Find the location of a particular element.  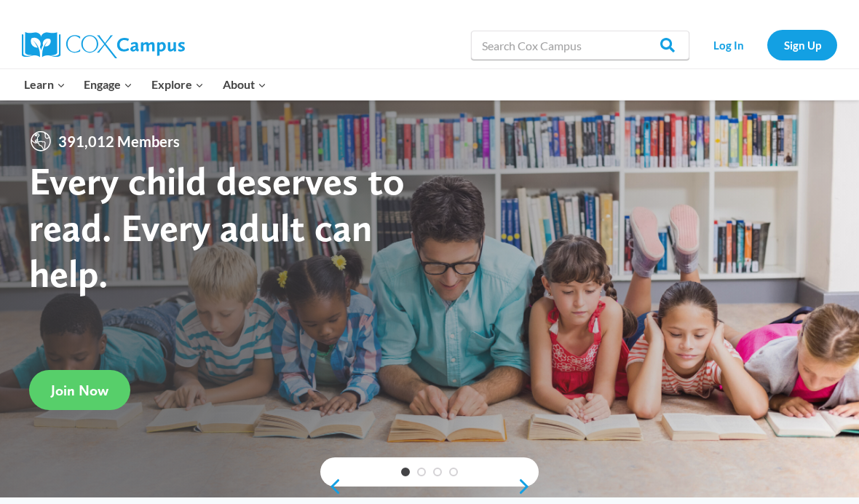

span: Learn is located at coordinates (44, 84).